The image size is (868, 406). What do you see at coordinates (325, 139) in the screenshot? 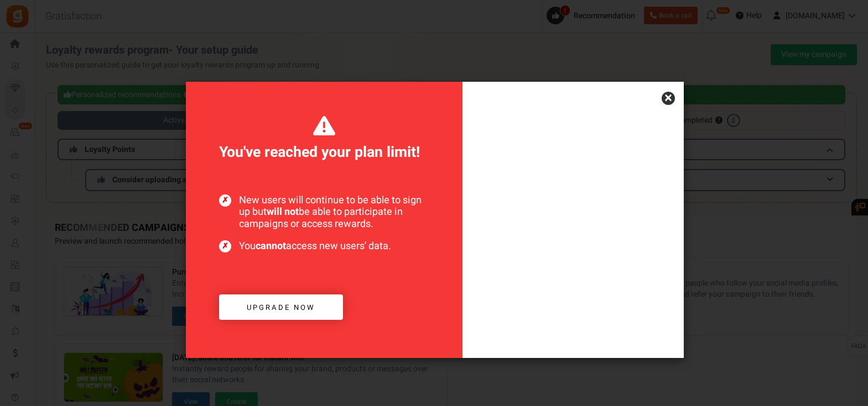
I see `span: You've reached your plan limit!` at bounding box center [325, 139].